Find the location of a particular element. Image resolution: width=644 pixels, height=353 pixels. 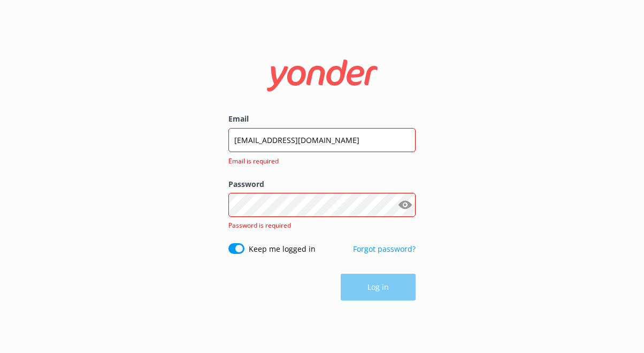

label: Keep me logged in is located at coordinates (282, 249).